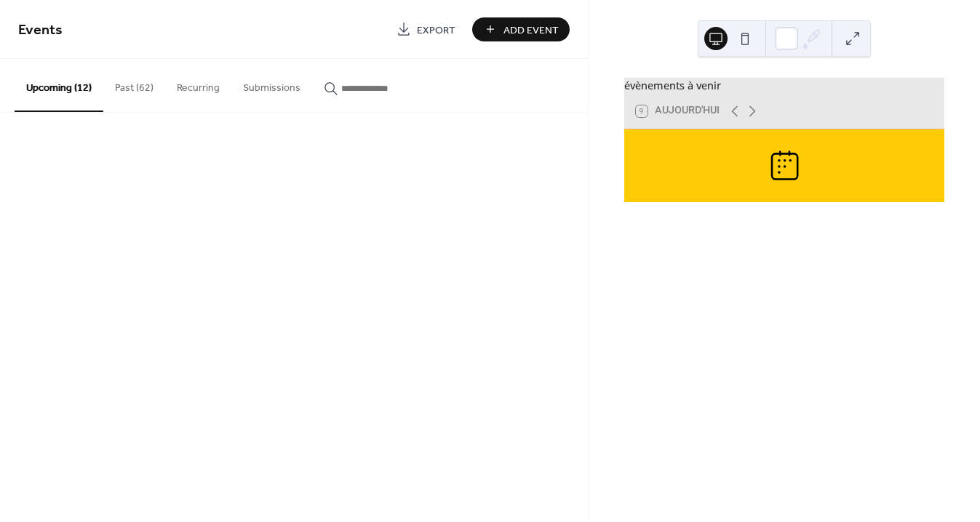 This screenshot has width=980, height=522. I want to click on a: Add Event, so click(521, 29).